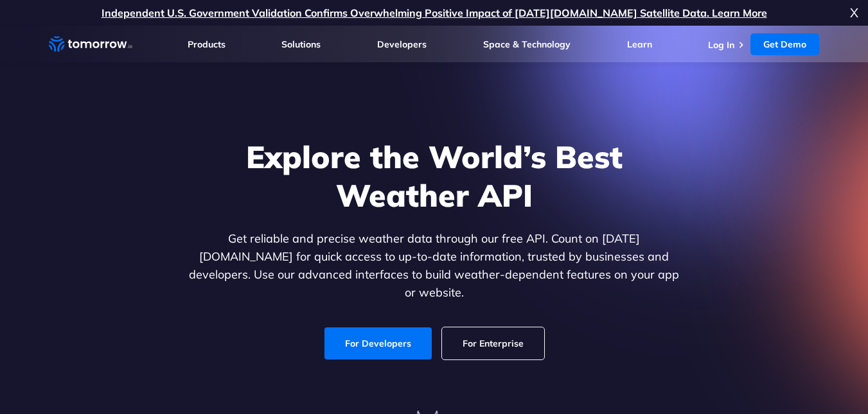  Describe the element at coordinates (434, 176) in the screenshot. I see `h1: Explore the World’s Best Weather API` at that location.